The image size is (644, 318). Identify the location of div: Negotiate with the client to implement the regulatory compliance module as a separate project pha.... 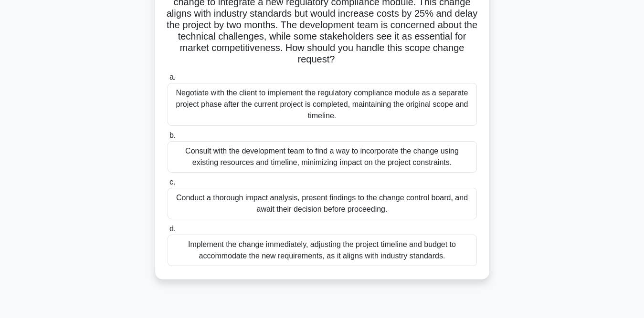
(322, 104).